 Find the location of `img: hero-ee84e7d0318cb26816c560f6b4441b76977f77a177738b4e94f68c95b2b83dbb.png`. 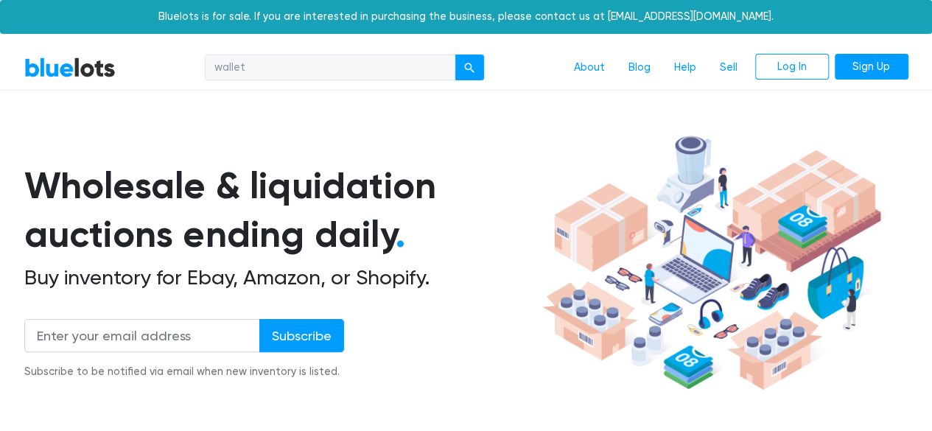

img: hero-ee84e7d0318cb26816c560f6b4441b76977f77a177738b4e94f68c95b2b83dbb.png is located at coordinates (712, 263).